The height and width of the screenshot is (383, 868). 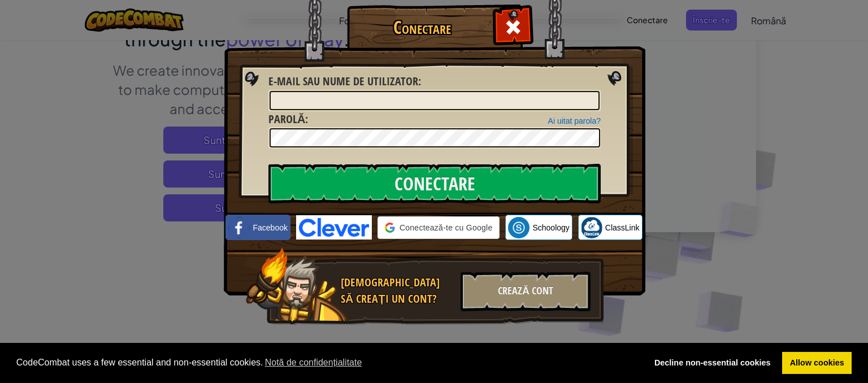 What do you see at coordinates (286, 118) in the screenshot?
I see `span: Parolă` at bounding box center [286, 118].